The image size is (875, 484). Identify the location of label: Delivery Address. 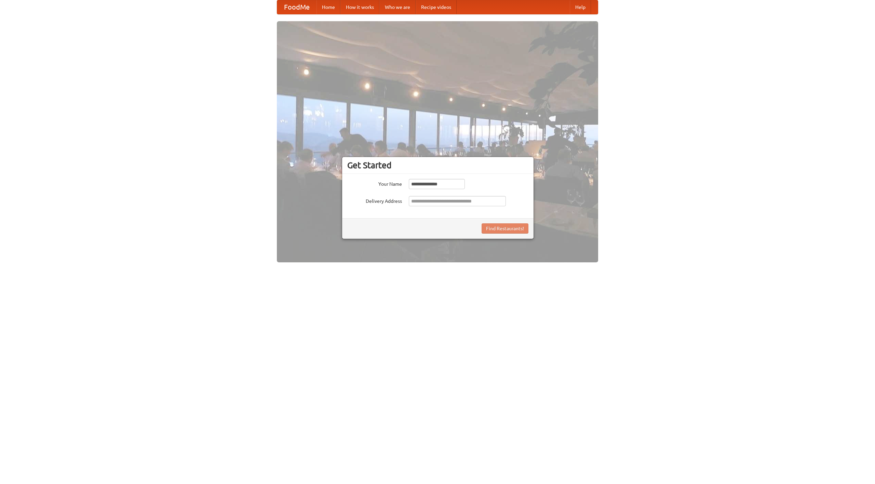
(375, 200).